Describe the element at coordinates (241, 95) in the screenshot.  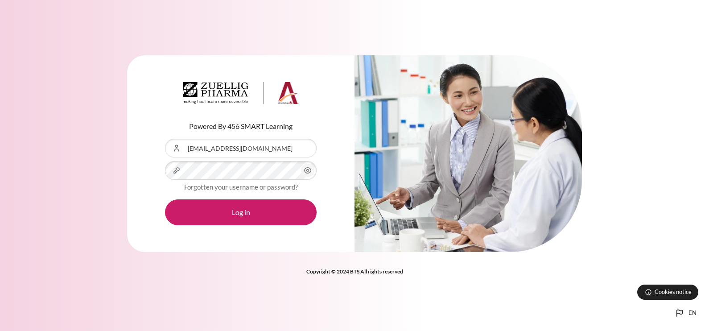
I see `a: Architeck` at that location.